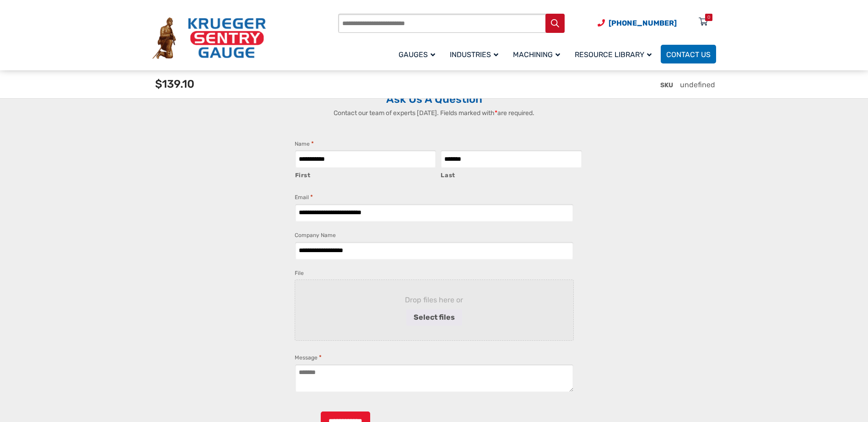 Image resolution: width=868 pixels, height=422 pixels. What do you see at coordinates (434, 300) in the screenshot?
I see `span: Drop files here or` at bounding box center [434, 300].